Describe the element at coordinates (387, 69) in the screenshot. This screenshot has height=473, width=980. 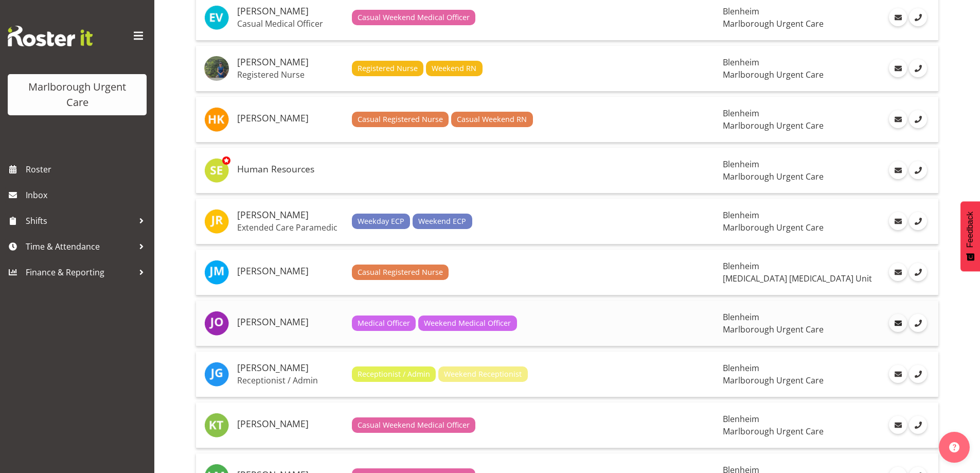
I see `span: Registered Nurse` at that location.